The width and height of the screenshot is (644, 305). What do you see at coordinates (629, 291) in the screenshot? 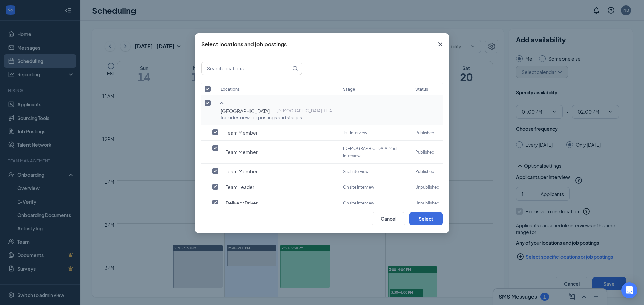
I see `div: Open Intercom Messenger` at bounding box center [629, 291].